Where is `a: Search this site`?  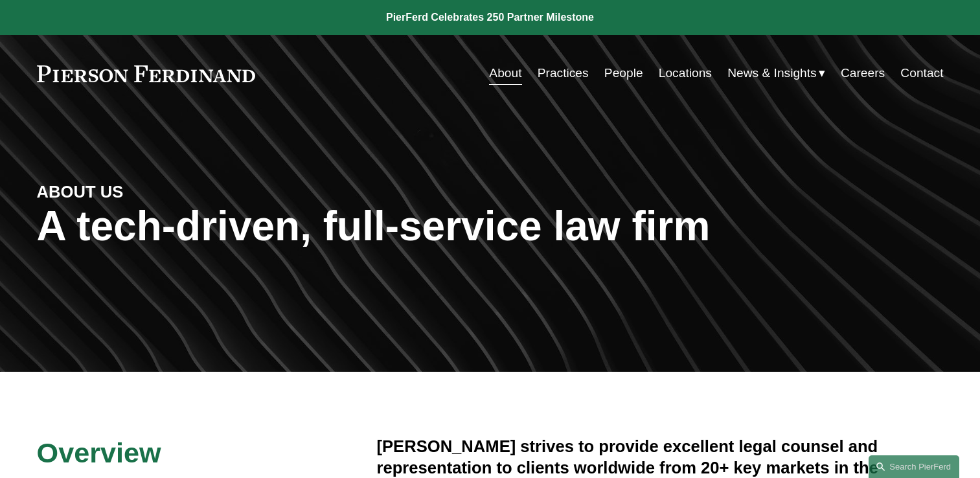
a: Search this site is located at coordinates (914, 467).